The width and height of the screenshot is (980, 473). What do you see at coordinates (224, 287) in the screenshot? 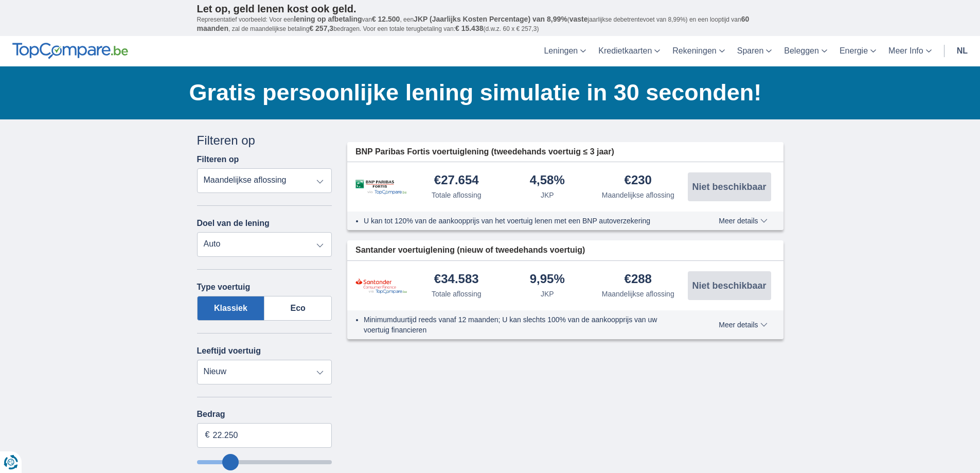
I see `label: Type voertuig` at bounding box center [224, 287].